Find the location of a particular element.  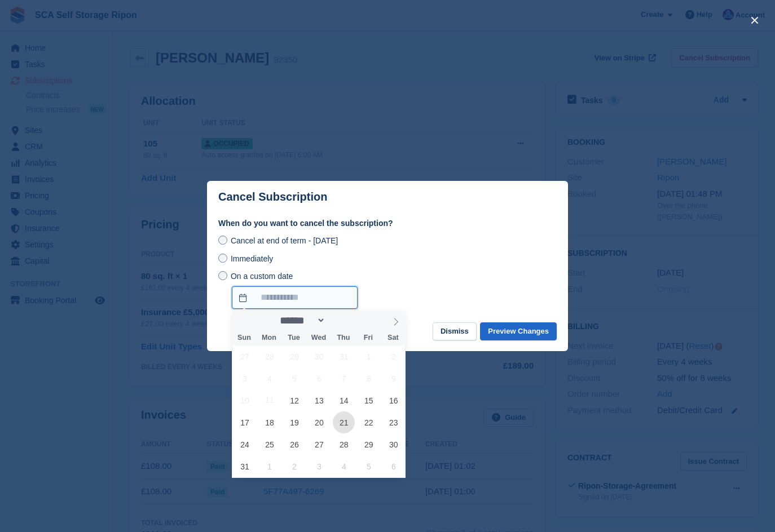

span: Fri is located at coordinates (368, 338).